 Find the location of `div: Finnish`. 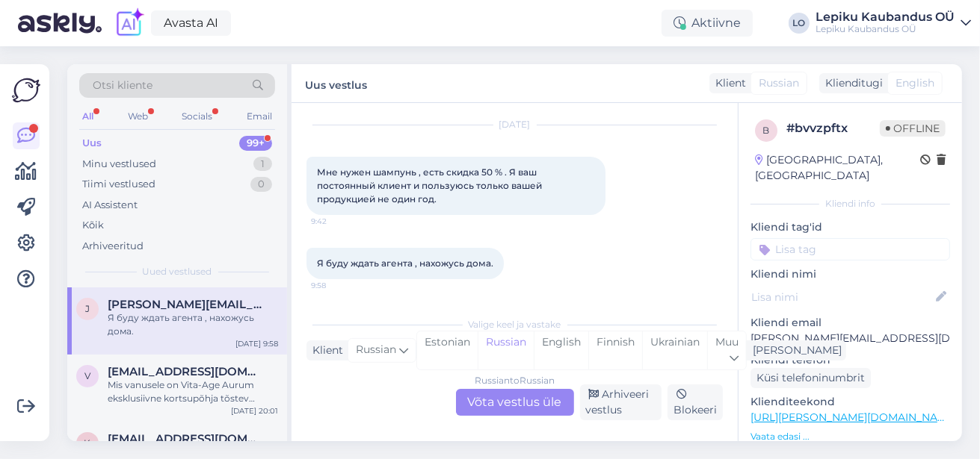

div: Finnish is located at coordinates (616, 350).